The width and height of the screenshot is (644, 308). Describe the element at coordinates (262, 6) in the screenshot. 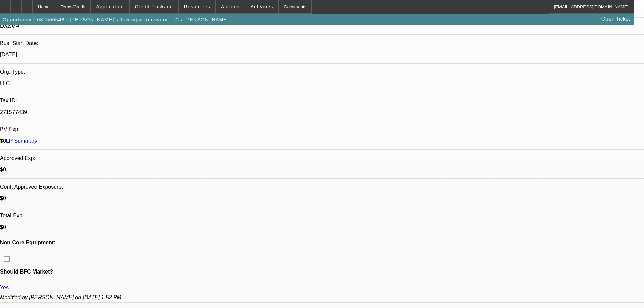

I see `button: Activities` at that location.